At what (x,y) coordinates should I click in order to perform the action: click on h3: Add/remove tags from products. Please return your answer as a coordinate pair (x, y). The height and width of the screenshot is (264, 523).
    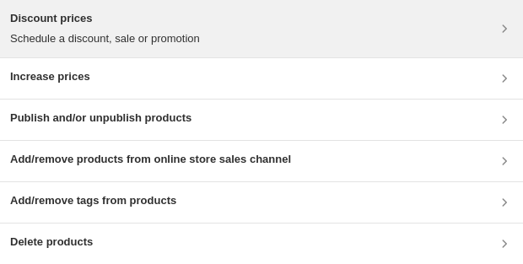
    Looking at the image, I should click on (93, 201).